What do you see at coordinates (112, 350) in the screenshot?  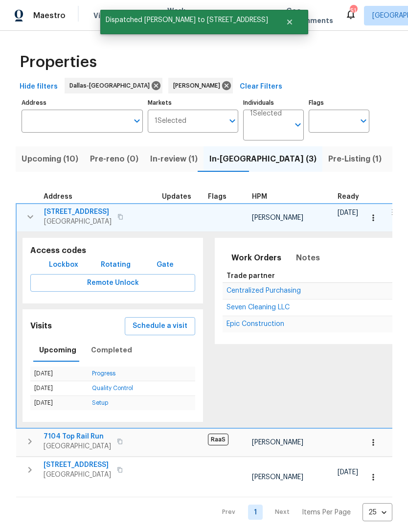 I see `span: Completed` at bounding box center [112, 350].